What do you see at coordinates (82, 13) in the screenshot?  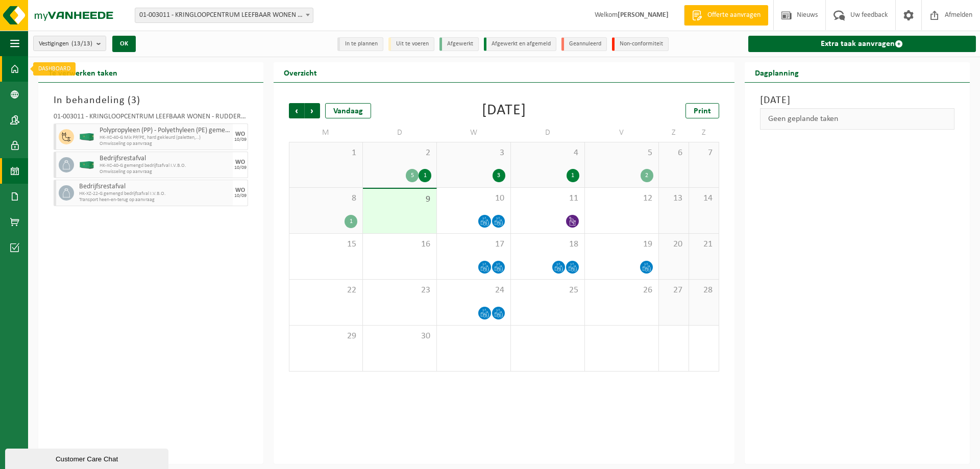 I see `div: Customer Care Chat` at bounding box center [82, 13].